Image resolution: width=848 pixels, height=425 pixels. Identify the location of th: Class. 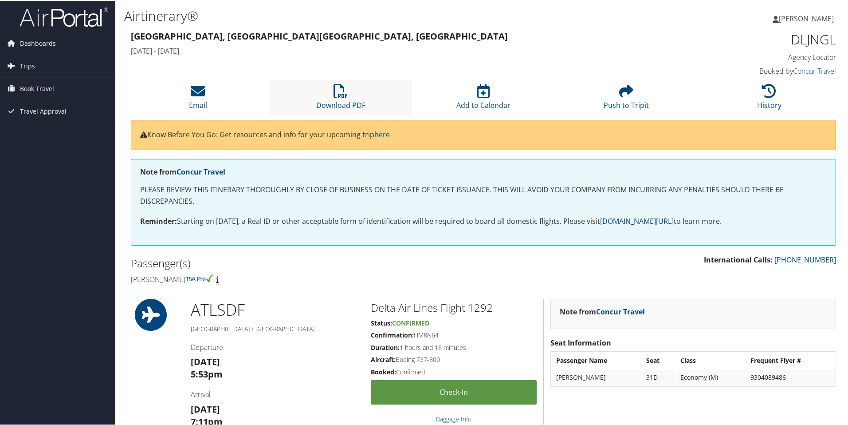
(711, 359).